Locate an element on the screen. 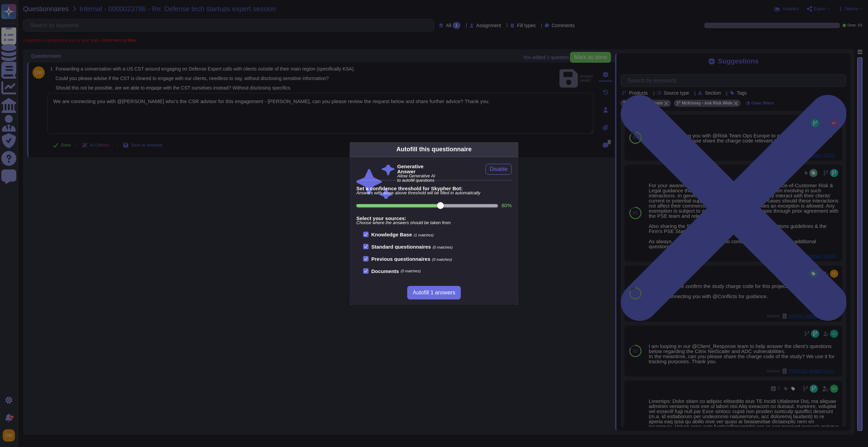 Image resolution: width=868 pixels, height=447 pixels. span: Choose where the answers should be taken from is located at coordinates (434, 223).